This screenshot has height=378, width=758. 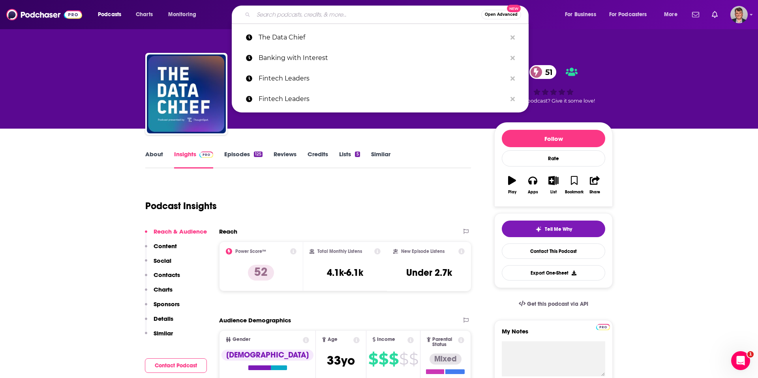 I want to click on span: Monitoring, so click(x=182, y=15).